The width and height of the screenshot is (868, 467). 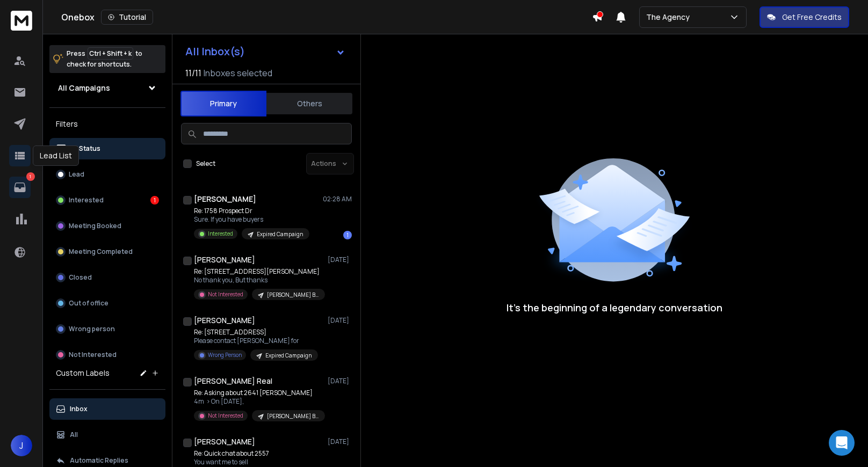 I want to click on button: Closed, so click(x=108, y=278).